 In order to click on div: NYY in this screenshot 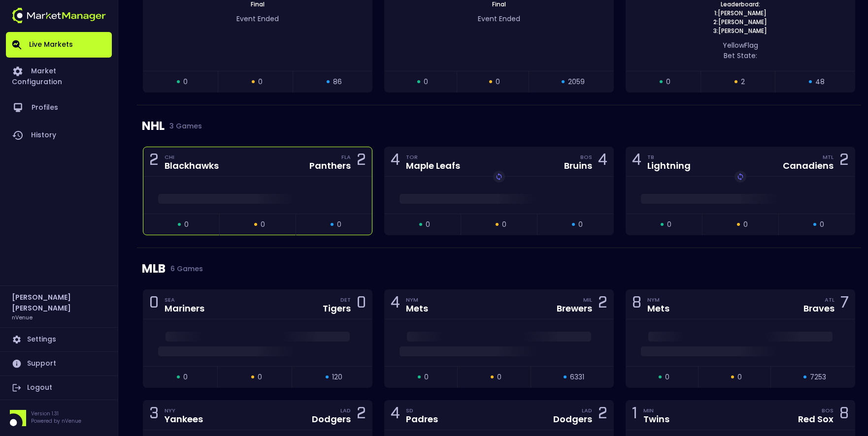, I will do `click(183, 411)`.